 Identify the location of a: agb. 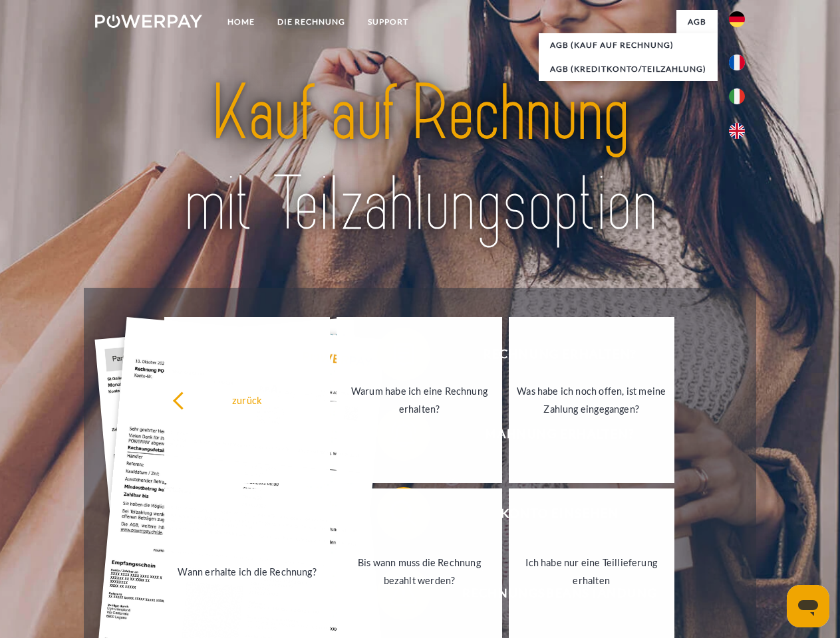
(697, 22).